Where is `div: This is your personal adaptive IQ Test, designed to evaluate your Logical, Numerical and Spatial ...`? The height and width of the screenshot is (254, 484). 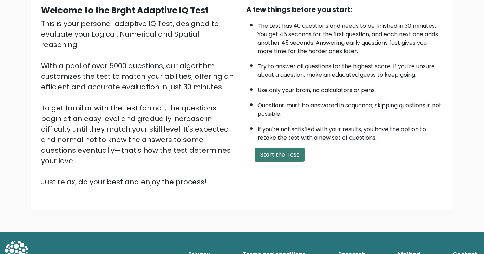 div: This is your personal adaptive IQ Test, designed to evaluate your Logical, Numerical and Spatial ... is located at coordinates (140, 103).